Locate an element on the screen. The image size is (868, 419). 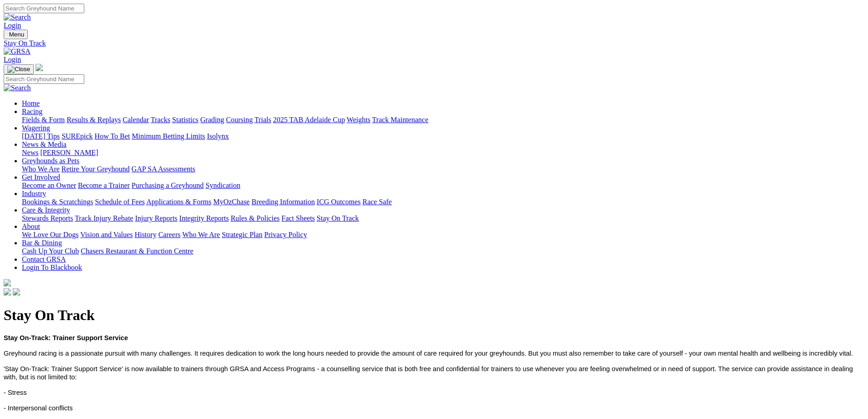
a: Stewards Reports is located at coordinates (47, 217).